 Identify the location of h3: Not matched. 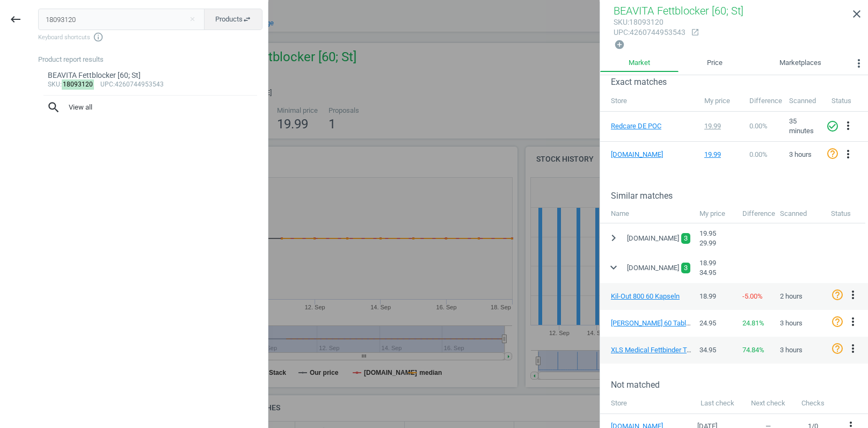
(739, 384).